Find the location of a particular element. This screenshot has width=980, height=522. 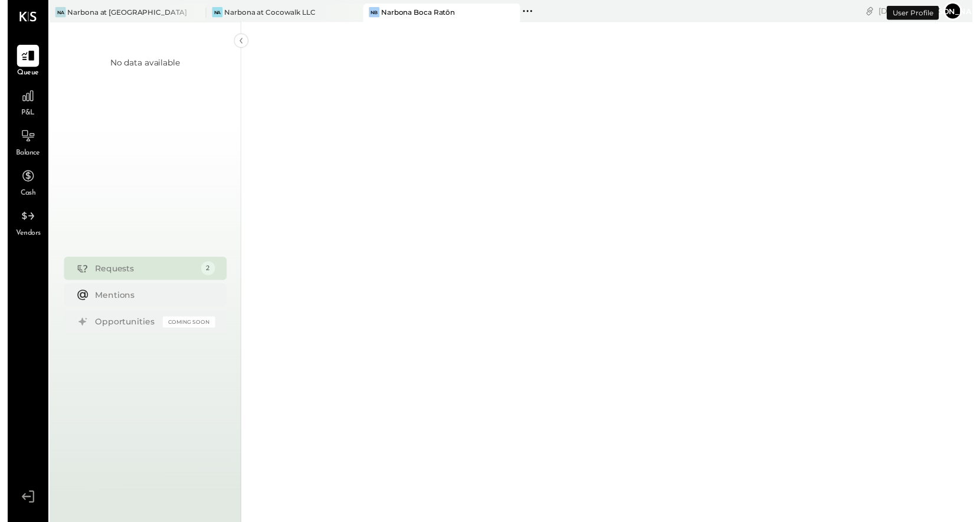

span: Cash is located at coordinates (21, 196).